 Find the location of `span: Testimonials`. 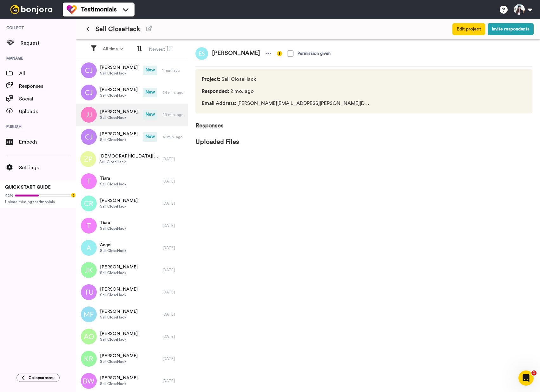

span: Testimonials is located at coordinates (98, 9).